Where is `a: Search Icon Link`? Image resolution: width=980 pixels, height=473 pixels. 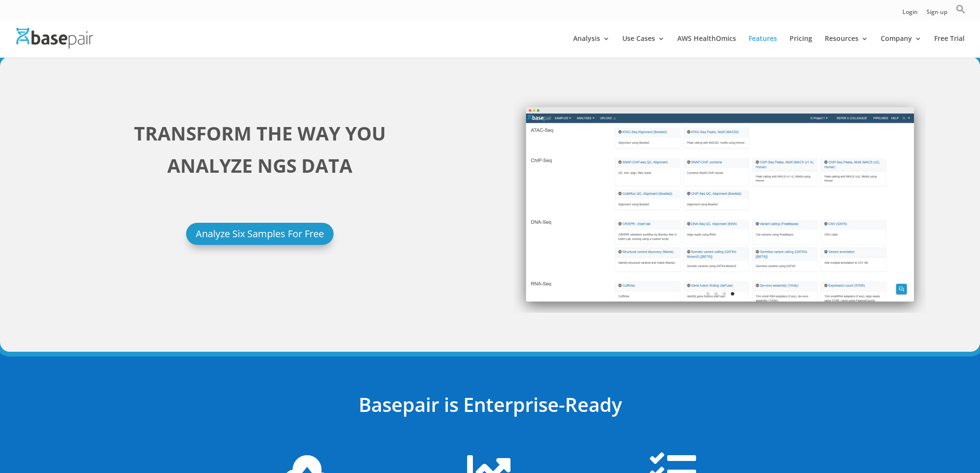 a: Search Icon Link is located at coordinates (960, 12).